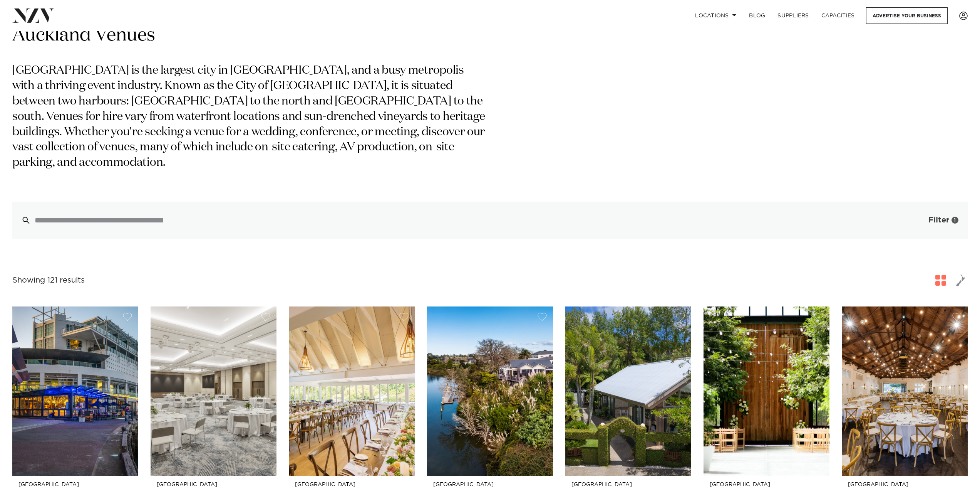 The width and height of the screenshot is (980, 490). I want to click on a: Locations, so click(716, 15).